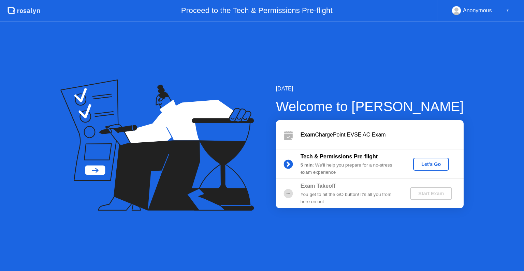  I want to click on div: Let's Go, so click(431, 164).